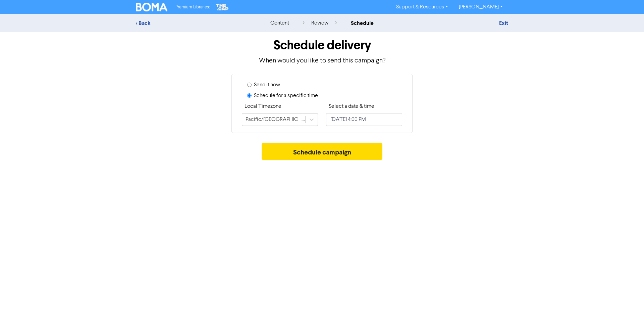 Image resolution: width=644 pixels, height=320 pixels. I want to click on div: review, so click(320, 23).